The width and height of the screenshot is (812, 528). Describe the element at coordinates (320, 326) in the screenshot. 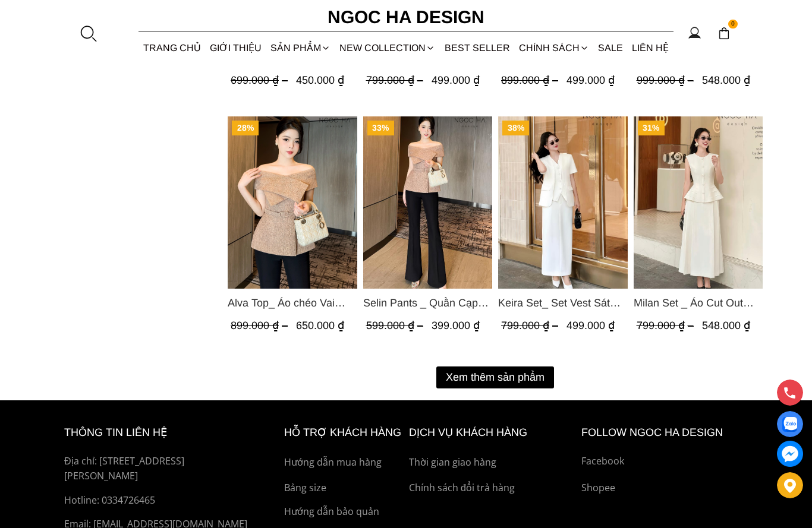

I see `span: 650.000 ₫` at that location.